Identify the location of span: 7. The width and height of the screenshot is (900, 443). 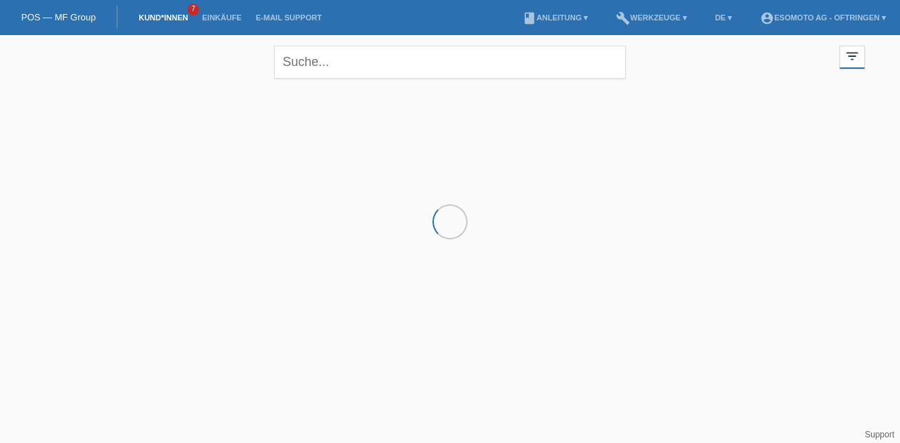
(193, 9).